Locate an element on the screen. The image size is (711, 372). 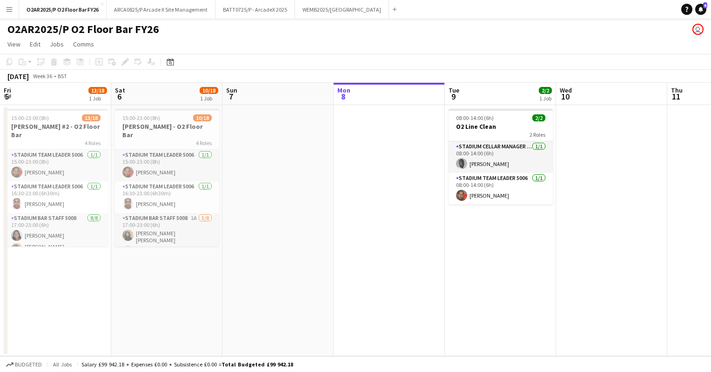
span: 11 is located at coordinates (677, 96).